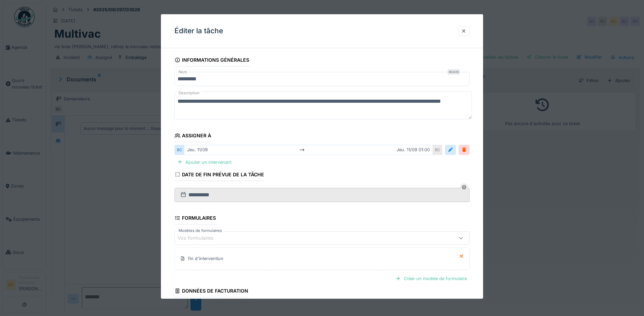 The height and width of the screenshot is (316, 644). I want to click on div: Requis, so click(453, 72).